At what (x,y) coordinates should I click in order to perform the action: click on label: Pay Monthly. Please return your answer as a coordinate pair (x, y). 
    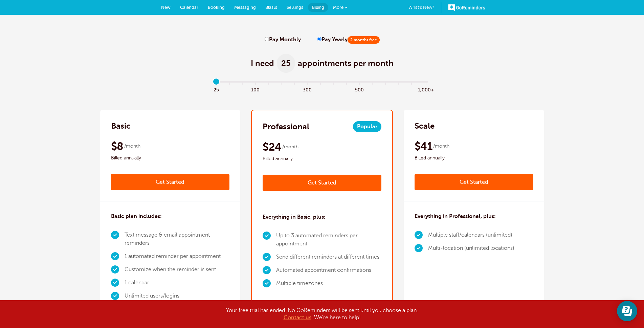
    Looking at the image, I should click on (283, 39).